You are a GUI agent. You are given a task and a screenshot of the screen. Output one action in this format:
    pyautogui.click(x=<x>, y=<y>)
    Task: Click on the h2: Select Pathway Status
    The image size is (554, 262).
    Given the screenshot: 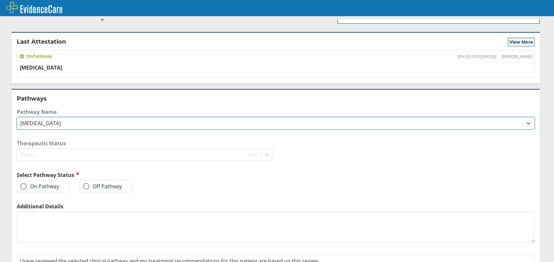 What is the action you would take?
    pyautogui.click(x=145, y=174)
    